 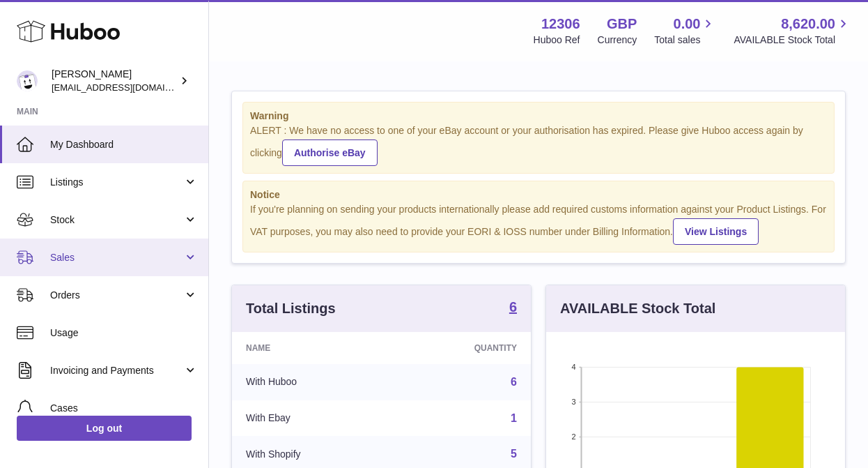 I want to click on img: hello@otect.co, so click(x=27, y=81).